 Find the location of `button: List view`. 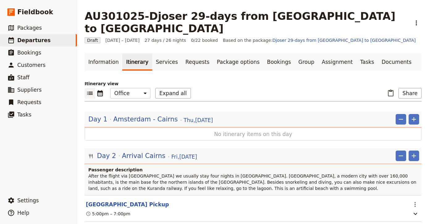

button: List view is located at coordinates (90, 93).